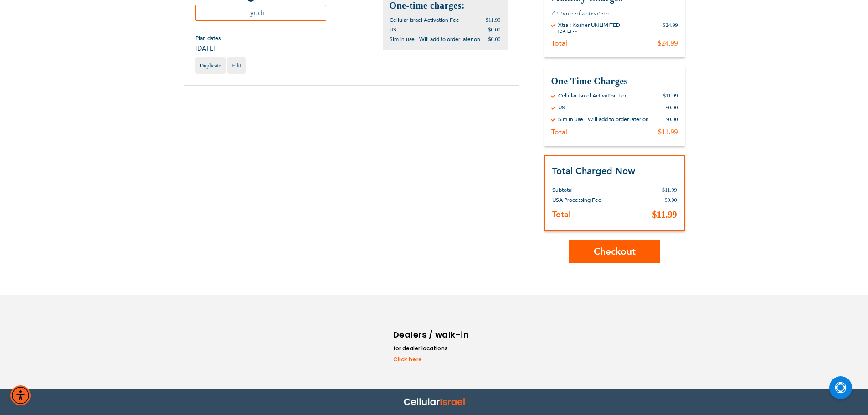  What do you see at coordinates (393, 30) in the screenshot?
I see `span: US` at bounding box center [393, 30].